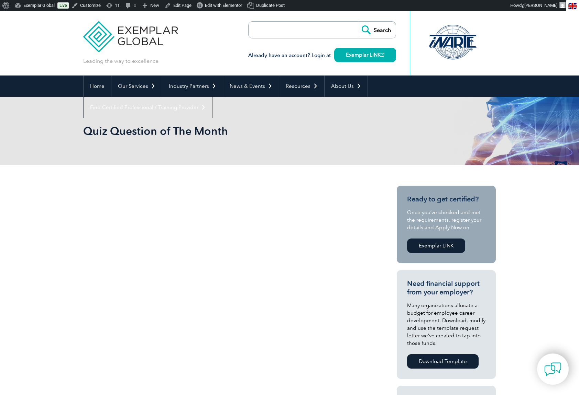 The height and width of the screenshot is (395, 579). What do you see at coordinates (136, 86) in the screenshot?
I see `a: Our Services` at bounding box center [136, 86].